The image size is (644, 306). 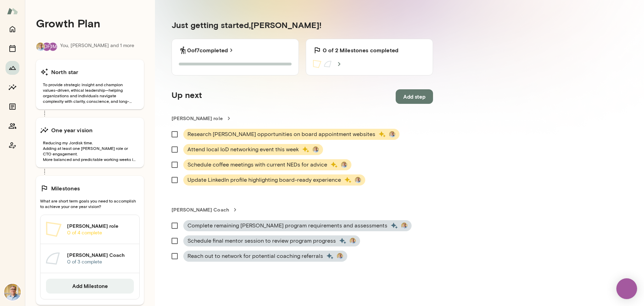 What do you see at coordinates (361, 50) in the screenshot?
I see `h6: 0 of 2 Milestones completed` at bounding box center [361, 50].